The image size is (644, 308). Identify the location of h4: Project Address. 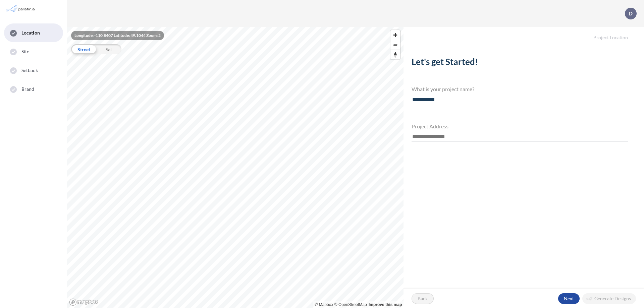
(520, 126).